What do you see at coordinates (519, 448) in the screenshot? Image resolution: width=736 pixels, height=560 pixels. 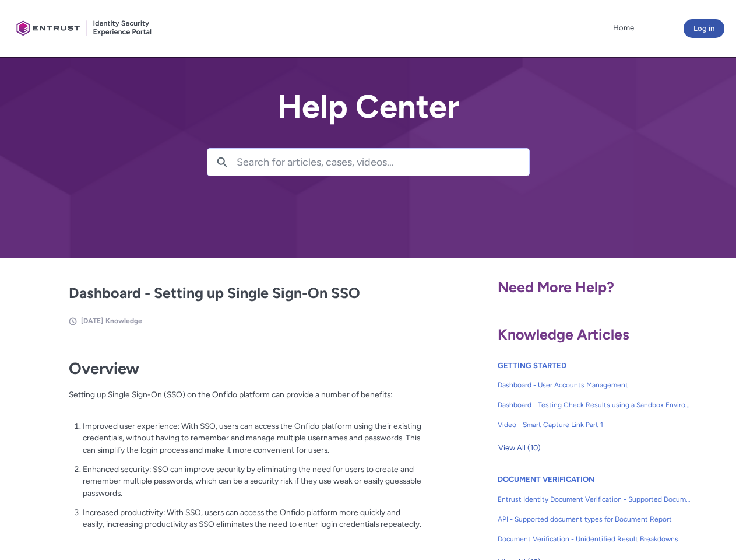 I see `span: View All (10)` at bounding box center [519, 448].